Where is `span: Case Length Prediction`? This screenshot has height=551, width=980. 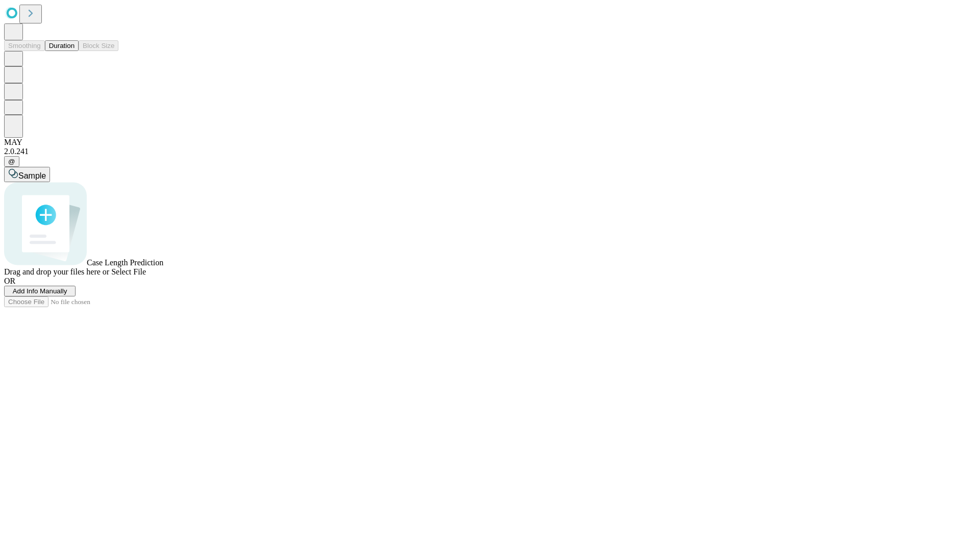
span: Case Length Prediction is located at coordinates (125, 262).